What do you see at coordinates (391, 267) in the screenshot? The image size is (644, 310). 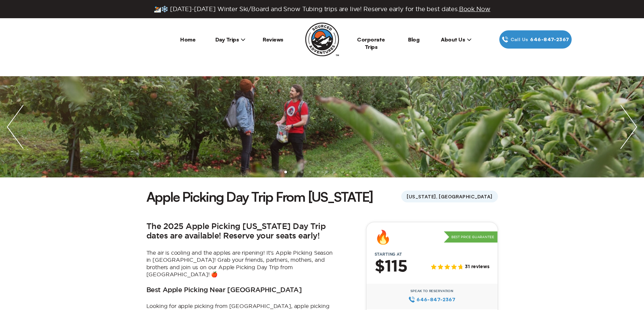 I see `h2: $115` at bounding box center [391, 267].